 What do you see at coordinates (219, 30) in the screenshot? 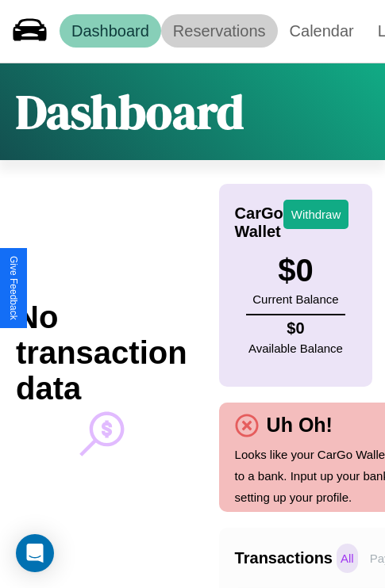
I see `a: Reservations` at bounding box center [219, 30].